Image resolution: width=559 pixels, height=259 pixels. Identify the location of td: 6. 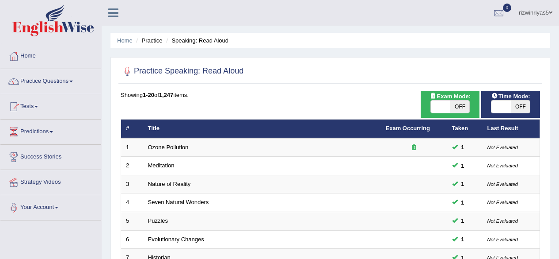
(132, 239).